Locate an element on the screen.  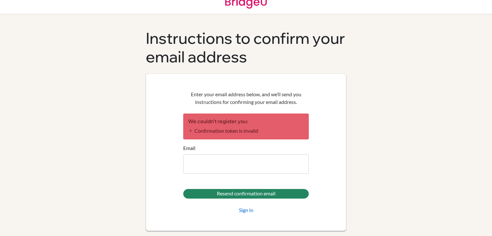
input: Resend confirmation email is located at coordinates (246, 194).